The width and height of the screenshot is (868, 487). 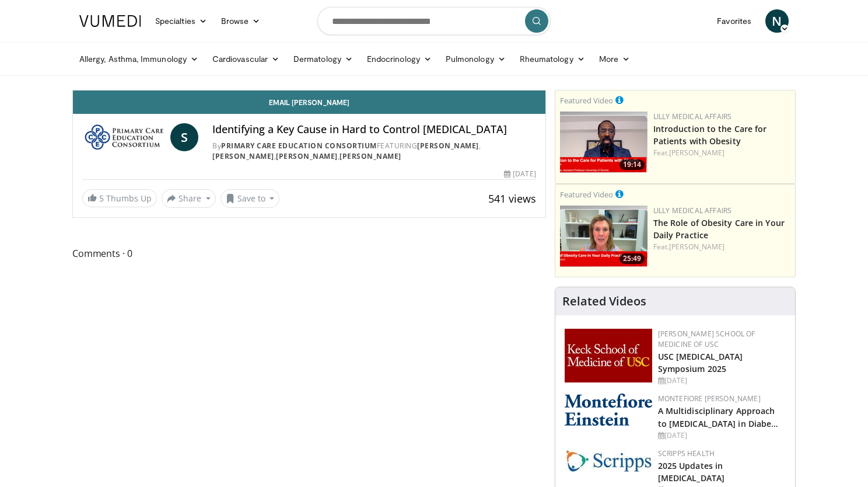 I want to click on a: 5 Thumbs Up, so click(x=119, y=198).